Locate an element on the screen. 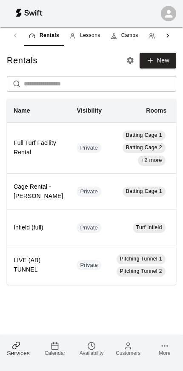 This screenshot has height=371, width=183. a: More is located at coordinates (165, 349).